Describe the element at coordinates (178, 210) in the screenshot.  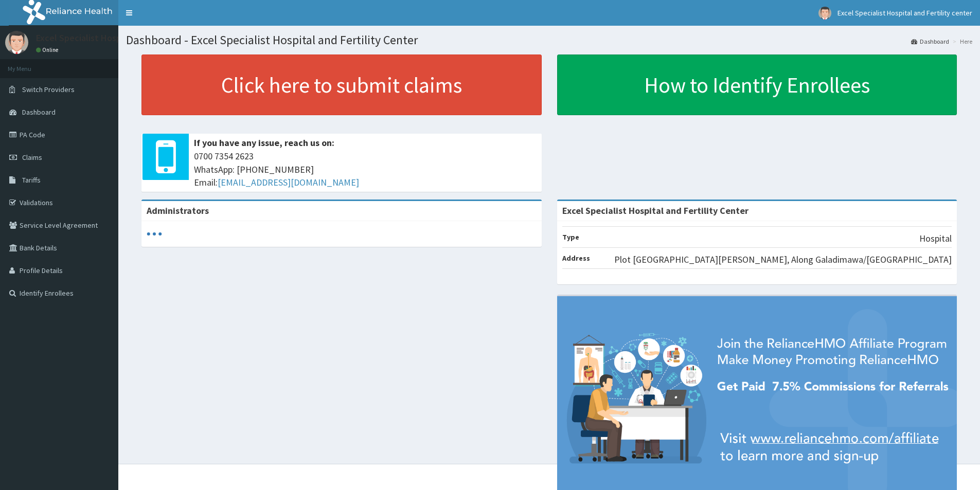
I see `b: Administrators` at that location.